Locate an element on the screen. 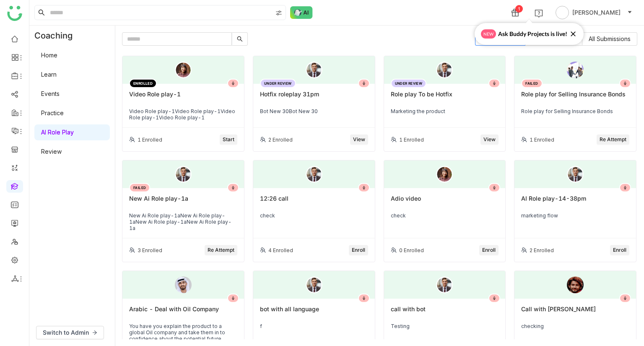 Image resolution: width=644 pixels, height=346 pixels. img: avatar is located at coordinates (562, 13).